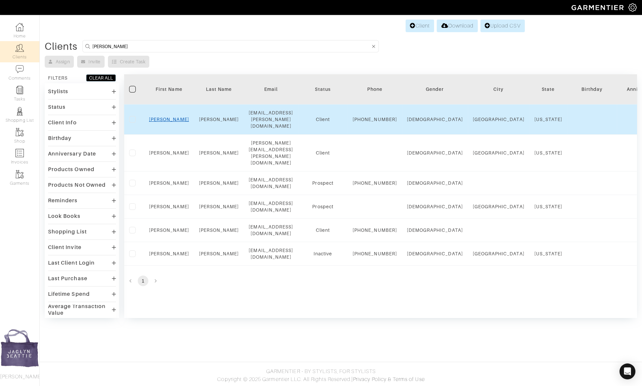  I want to click on div: Last Purchase, so click(68, 278).